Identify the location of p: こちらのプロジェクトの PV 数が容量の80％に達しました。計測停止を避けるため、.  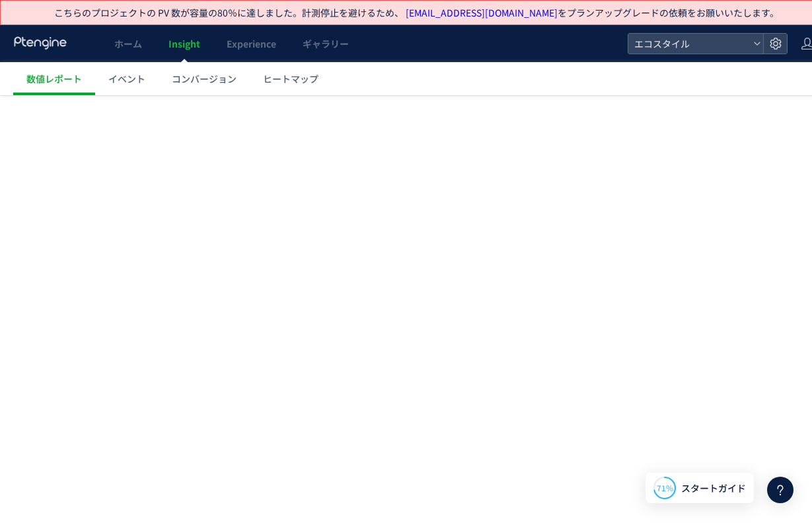
(416, 12).